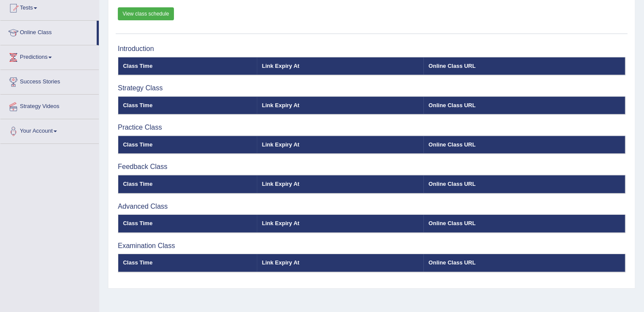  Describe the element at coordinates (372, 207) in the screenshot. I see `h3: Advanced Class` at that location.